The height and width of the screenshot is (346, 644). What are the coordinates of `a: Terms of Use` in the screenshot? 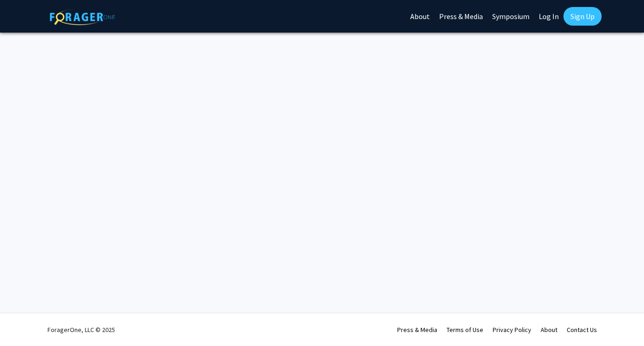 It's located at (465, 330).